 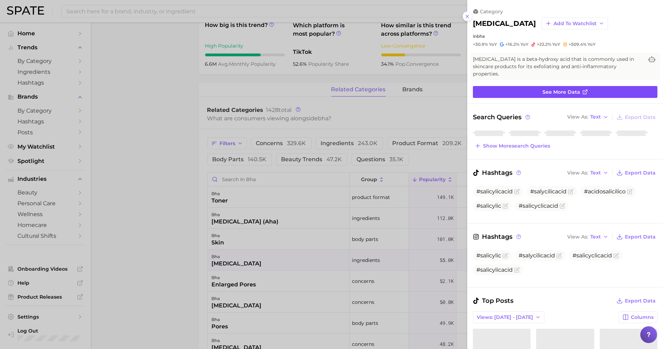 I want to click on span: +22.2%, so click(x=544, y=44).